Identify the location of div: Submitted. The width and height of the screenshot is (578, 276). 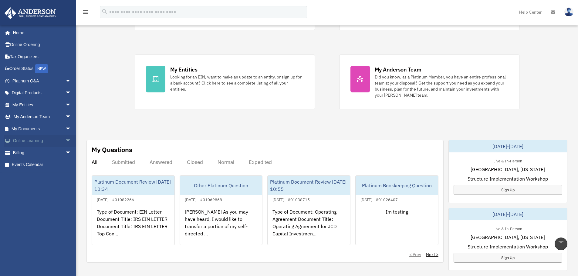
(124, 162).